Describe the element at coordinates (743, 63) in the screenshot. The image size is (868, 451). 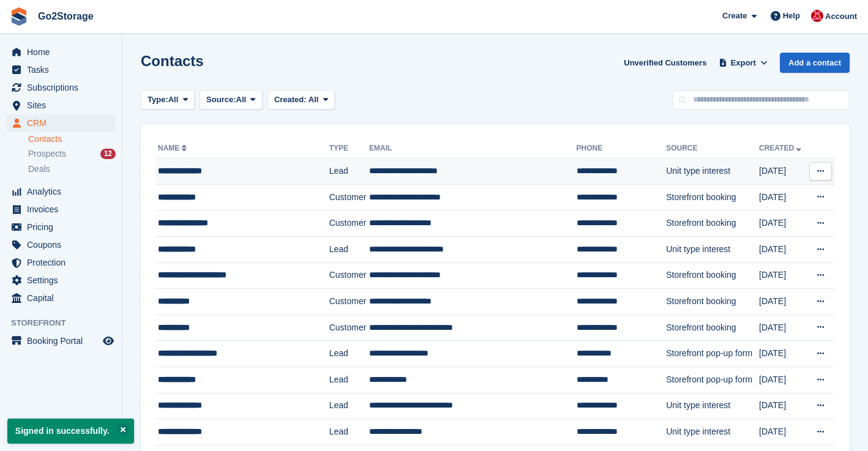
I see `span: Export` at that location.